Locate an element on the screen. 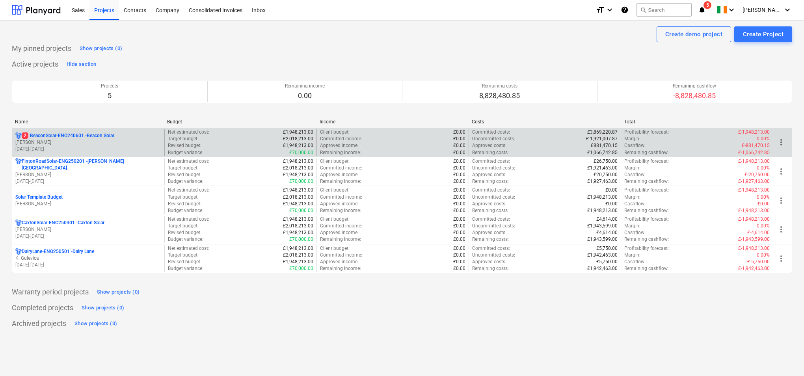 The image size is (804, 376). div: Hide section is located at coordinates (81, 64).